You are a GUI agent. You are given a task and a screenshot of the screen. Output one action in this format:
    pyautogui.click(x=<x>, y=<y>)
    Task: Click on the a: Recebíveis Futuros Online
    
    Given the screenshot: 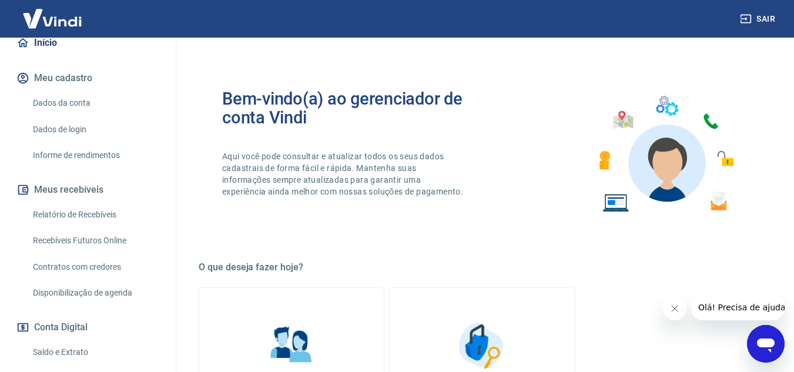 What is the action you would take?
    pyautogui.click(x=95, y=240)
    